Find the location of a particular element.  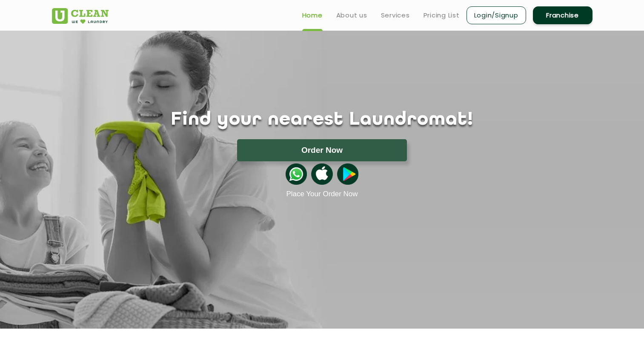

a: Login/Signup is located at coordinates (496, 15).